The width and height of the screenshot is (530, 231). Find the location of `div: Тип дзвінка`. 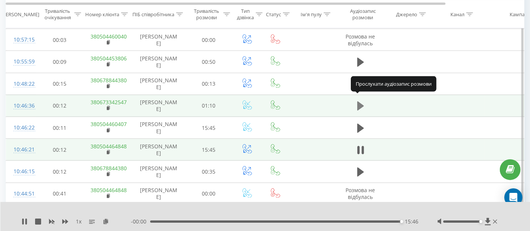

div: Тип дзвінка is located at coordinates (245, 14).